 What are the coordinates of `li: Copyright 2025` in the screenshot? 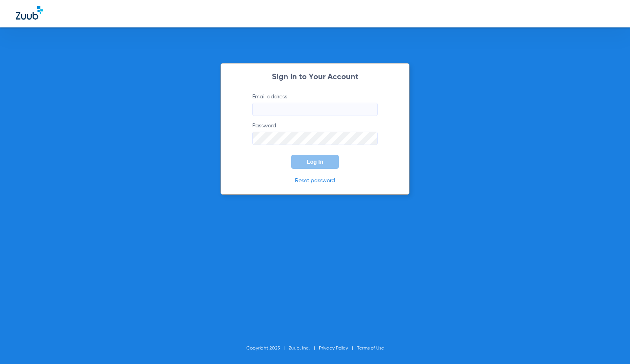 It's located at (267, 349).